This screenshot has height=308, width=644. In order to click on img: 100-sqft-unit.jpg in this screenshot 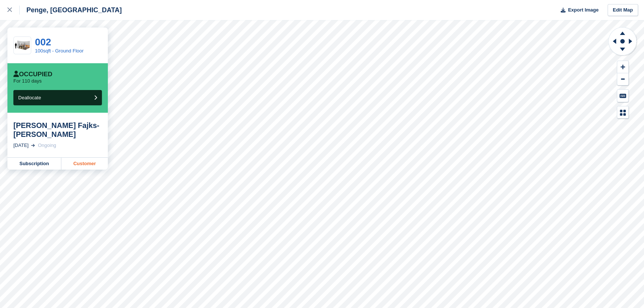, I will do `click(22, 46)`.